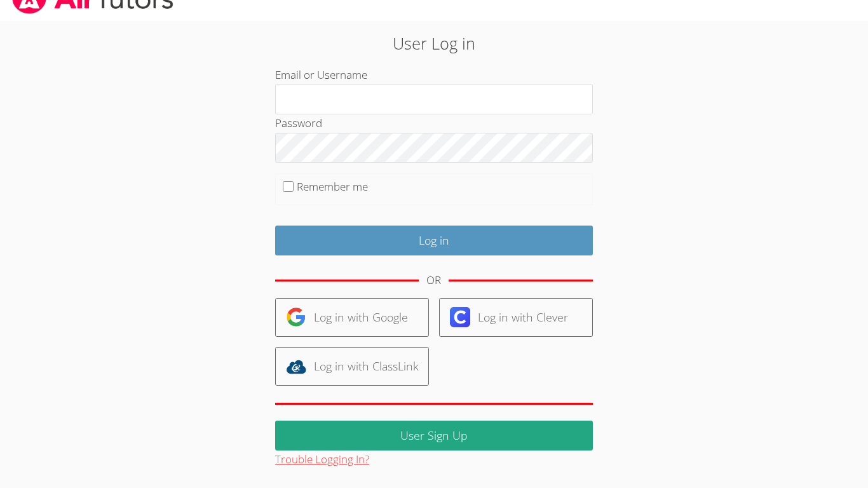  Describe the element at coordinates (321, 74) in the screenshot. I see `label: Email or Username` at that location.